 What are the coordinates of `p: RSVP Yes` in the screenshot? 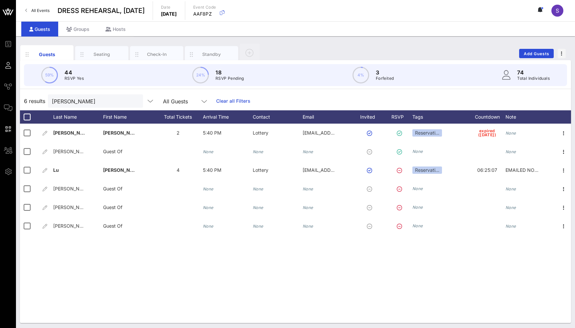 It's located at (74, 79).